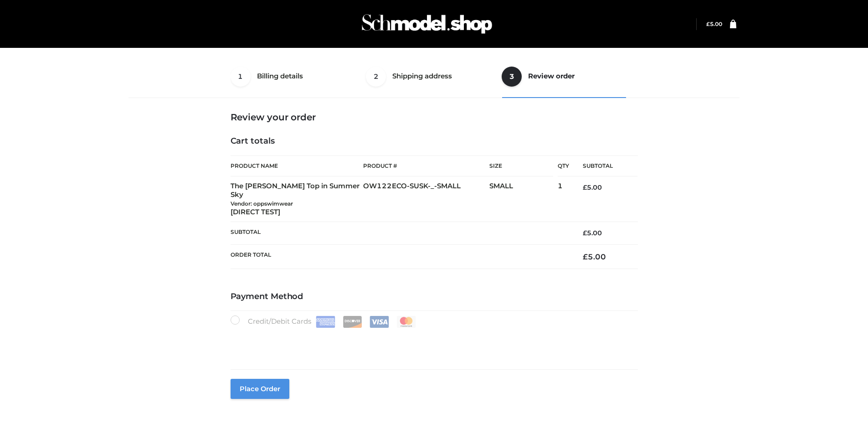 This screenshot has height=429, width=868. Describe the element at coordinates (406, 322) in the screenshot. I see `img: Mastercard` at that location.